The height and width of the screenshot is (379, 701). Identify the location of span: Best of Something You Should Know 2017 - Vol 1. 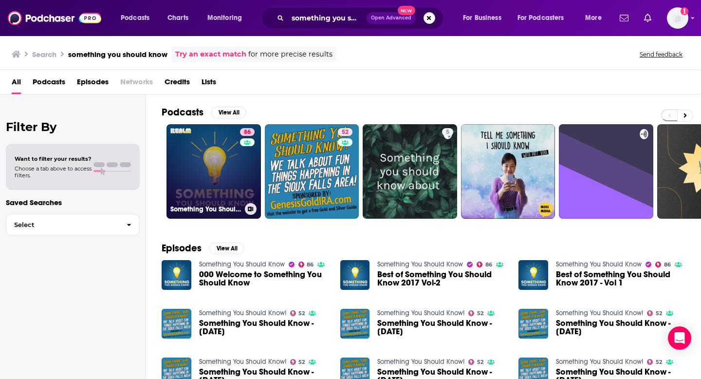
(621, 278).